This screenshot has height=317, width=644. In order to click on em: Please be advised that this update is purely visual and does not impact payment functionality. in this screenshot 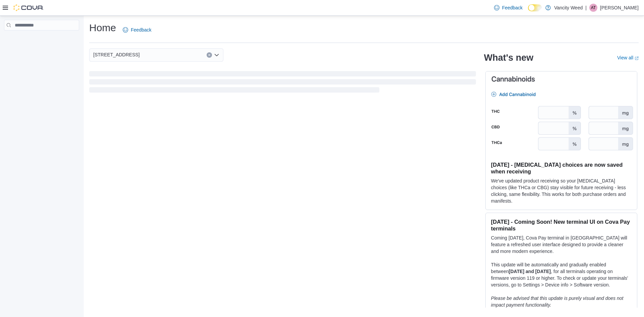, I will do `click(557, 301)`.